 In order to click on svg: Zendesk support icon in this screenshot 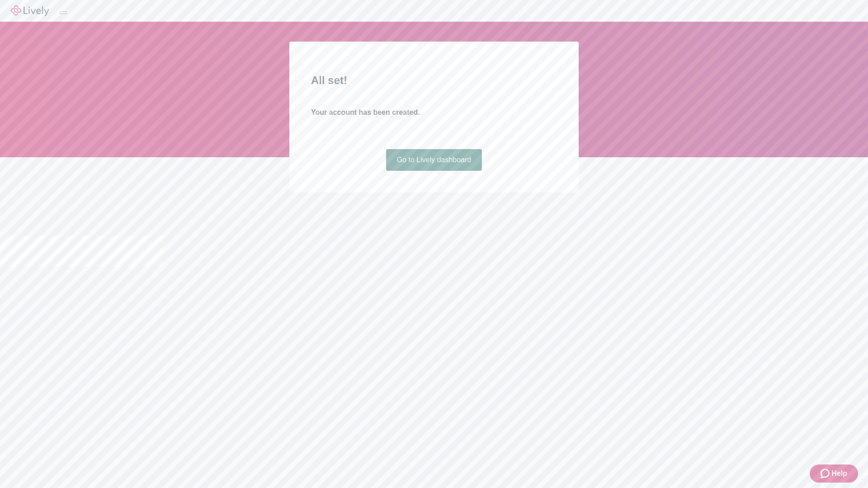, I will do `click(826, 474)`.